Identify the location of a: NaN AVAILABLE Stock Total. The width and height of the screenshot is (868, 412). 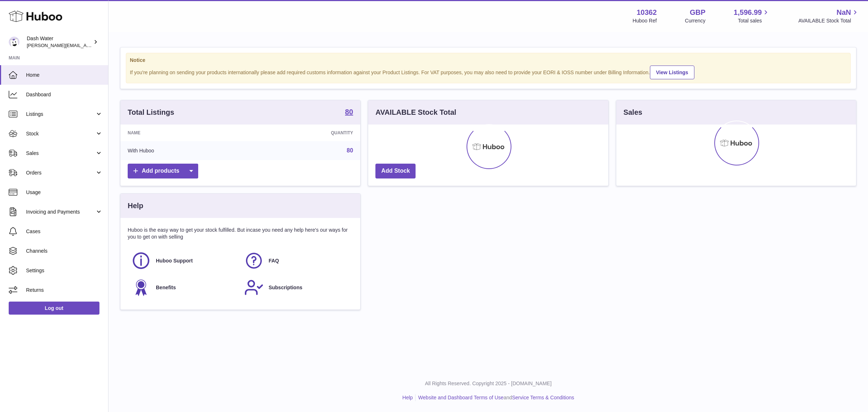
(829, 16).